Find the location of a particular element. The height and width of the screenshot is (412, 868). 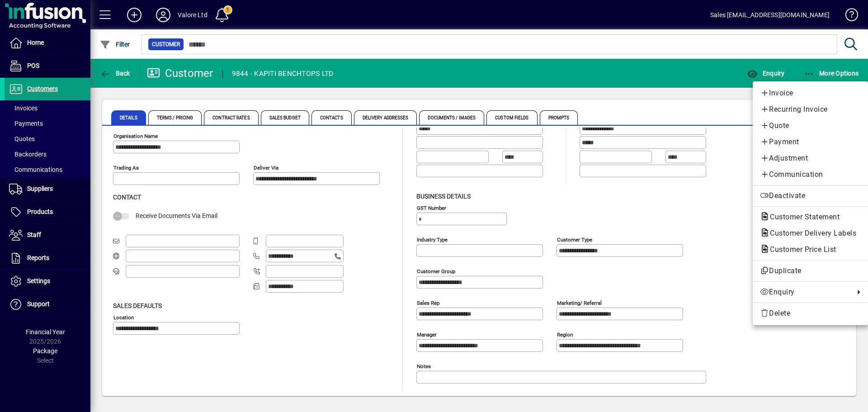

span: Customer Statement is located at coordinates (802, 217).